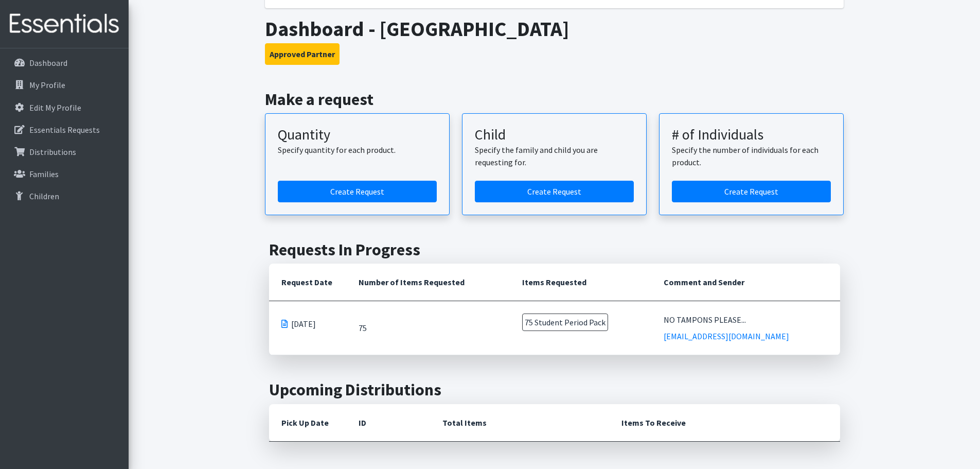 This screenshot has height=469, width=980. I want to click on th: Pick Up Date, so click(308, 423).